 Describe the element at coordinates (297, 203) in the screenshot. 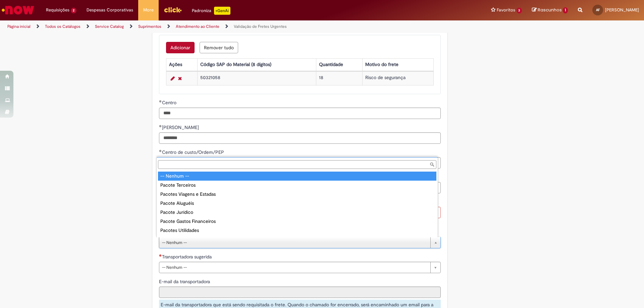

I see `div: Pacote Aluguéis` at that location.